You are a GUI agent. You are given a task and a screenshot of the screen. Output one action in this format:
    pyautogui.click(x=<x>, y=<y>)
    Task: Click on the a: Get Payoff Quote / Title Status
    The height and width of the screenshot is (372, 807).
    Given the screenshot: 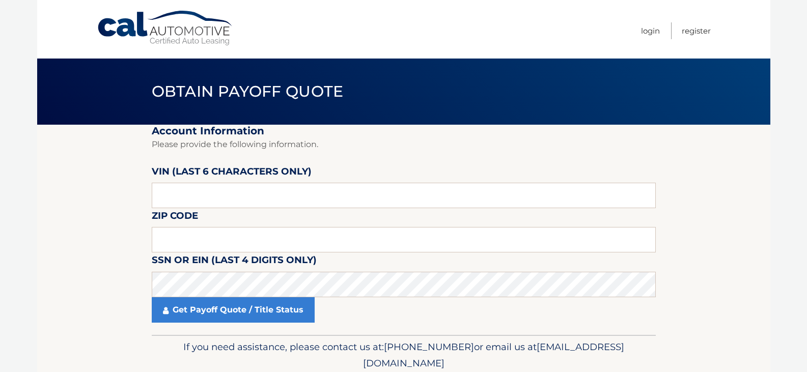 What is the action you would take?
    pyautogui.click(x=233, y=310)
    